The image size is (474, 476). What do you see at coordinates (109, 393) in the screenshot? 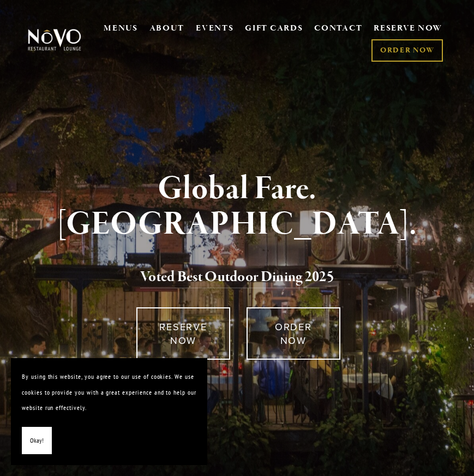
I see `p: By using this website, you agree to our use of cookies. We use cookies to provide you with a grea...` at bounding box center [109, 393].